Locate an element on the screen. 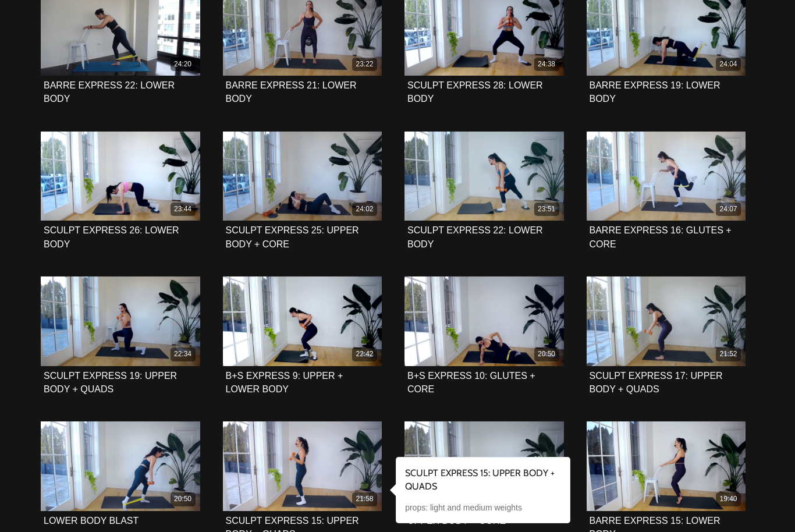 Image resolution: width=795 pixels, height=532 pixels. div: 24:07 is located at coordinates (728, 209).